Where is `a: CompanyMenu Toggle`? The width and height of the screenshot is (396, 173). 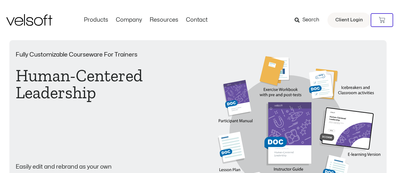 a: CompanyMenu Toggle is located at coordinates (129, 20).